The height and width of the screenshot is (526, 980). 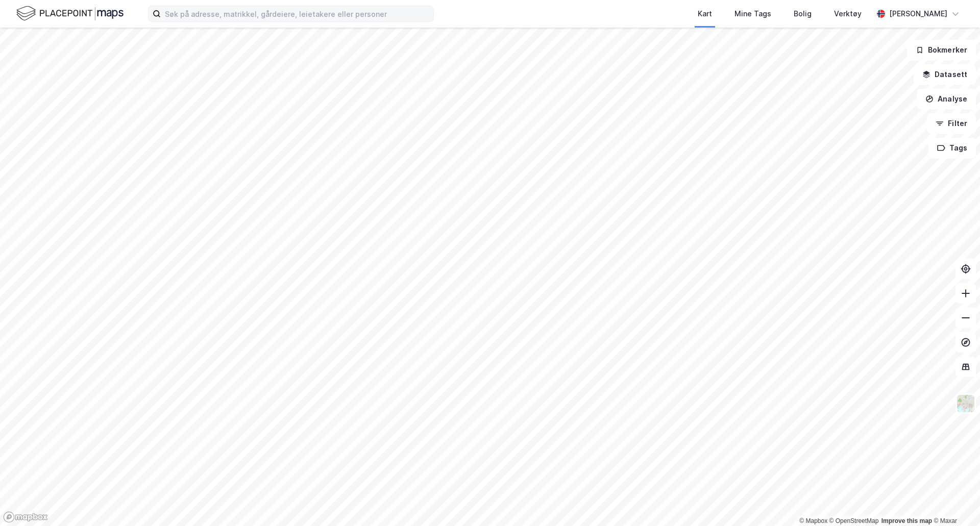 I want to click on img: logo.f888ab2527a4732fd821a326f86c7f29.svg, so click(x=70, y=14).